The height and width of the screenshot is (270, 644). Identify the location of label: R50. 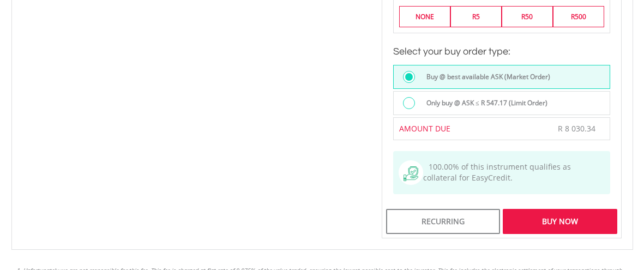
(528, 16).